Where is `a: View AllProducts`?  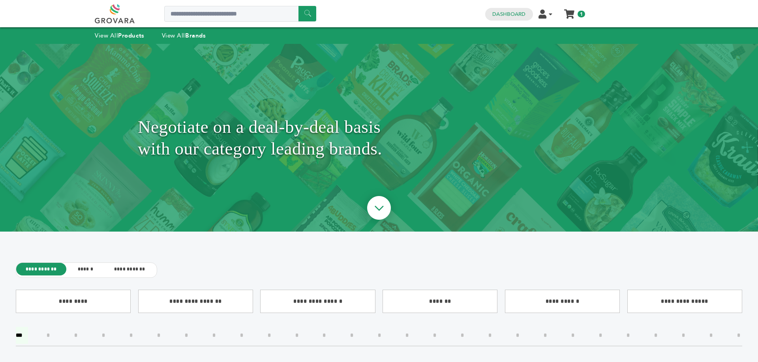
a: View AllProducts is located at coordinates (120, 36).